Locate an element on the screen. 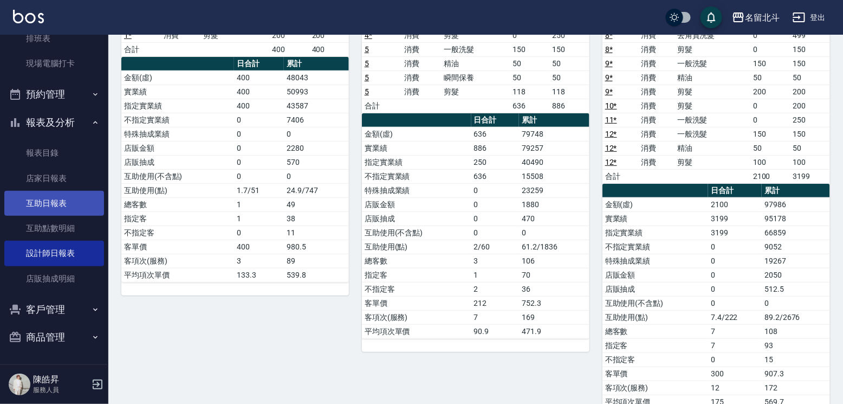 The width and height of the screenshot is (843, 404). td: 互助使用(點) is located at coordinates (655, 317).